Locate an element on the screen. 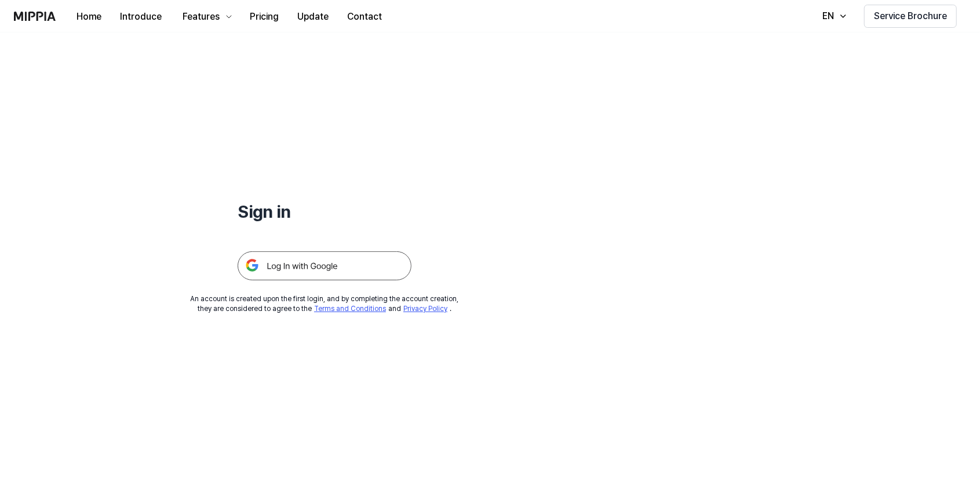 This screenshot has width=980, height=483. img: 구글 로그인 버튼 is located at coordinates (325, 266).